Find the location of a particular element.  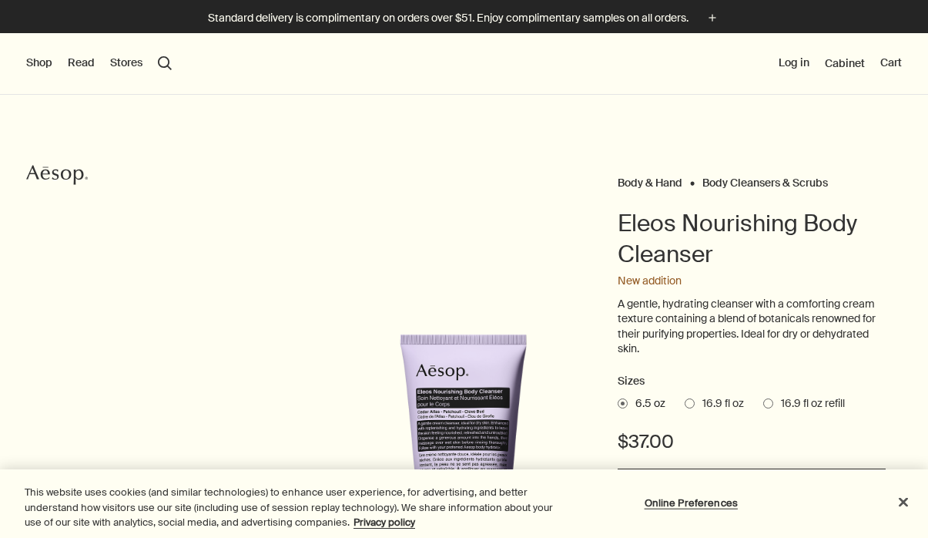

p: Standard delivery is complimentary on orders over $51. Enjoy complimentary samples on all orders. is located at coordinates (448, 18).